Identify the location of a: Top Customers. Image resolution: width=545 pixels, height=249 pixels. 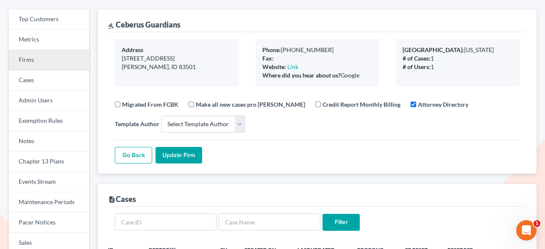
(49, 19).